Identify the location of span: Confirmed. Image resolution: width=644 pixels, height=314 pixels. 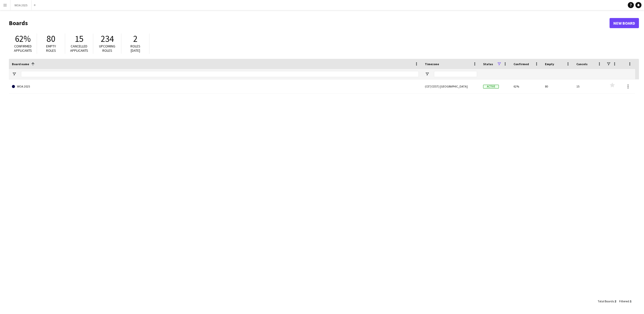
(521, 64).